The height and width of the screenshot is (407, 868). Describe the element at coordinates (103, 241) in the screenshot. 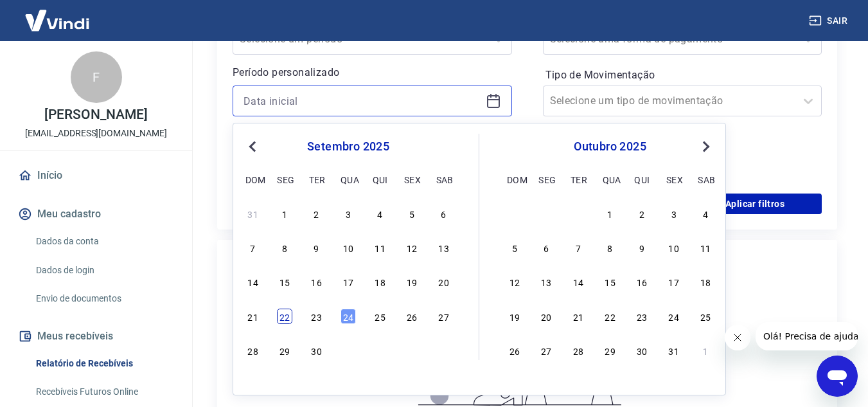

I see `a: Dados da conta` at that location.